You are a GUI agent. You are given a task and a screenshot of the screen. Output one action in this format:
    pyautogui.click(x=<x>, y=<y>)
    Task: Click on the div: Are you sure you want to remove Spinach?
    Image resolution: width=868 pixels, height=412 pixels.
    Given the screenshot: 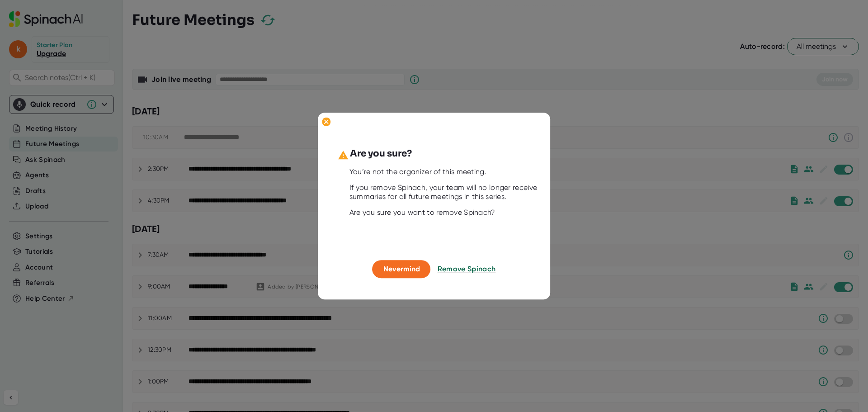 What is the action you would take?
    pyautogui.click(x=445, y=213)
    